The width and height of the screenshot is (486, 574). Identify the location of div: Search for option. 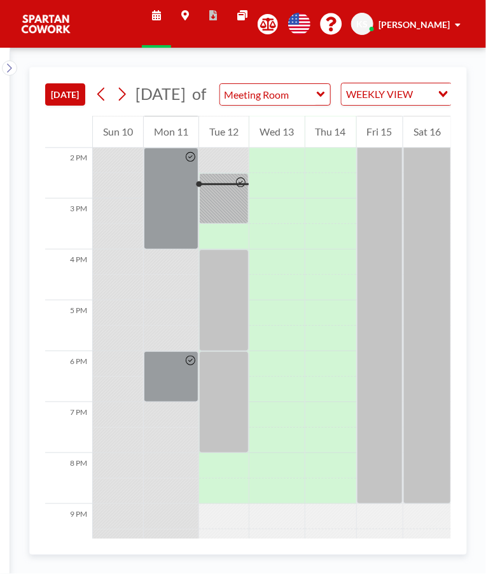
(396, 94).